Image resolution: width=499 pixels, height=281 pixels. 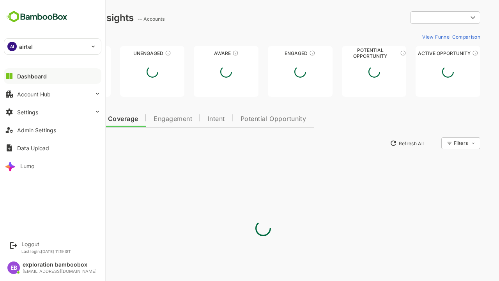 I want to click on span: Intent, so click(x=189, y=119).